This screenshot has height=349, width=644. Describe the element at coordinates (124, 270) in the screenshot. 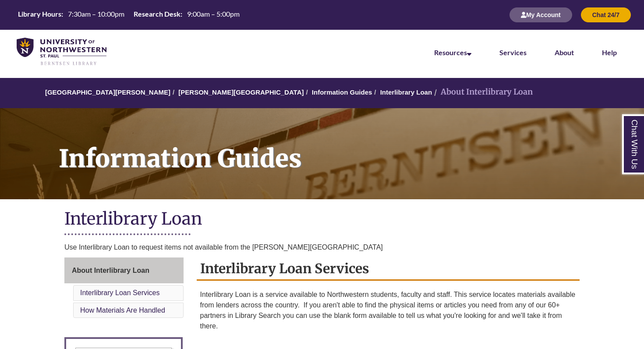

I see `a: About Interlibrary Loan` at that location.